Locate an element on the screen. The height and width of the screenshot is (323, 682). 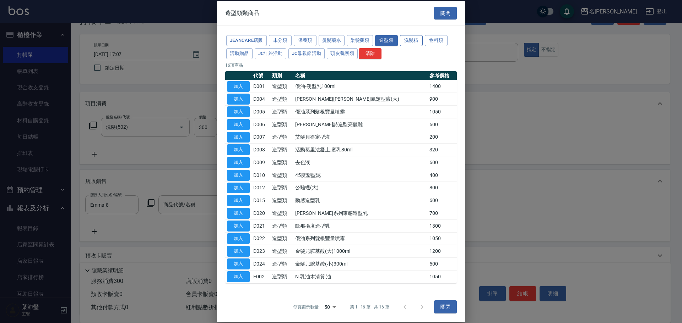
th: 參考價格 is located at coordinates (442, 76).